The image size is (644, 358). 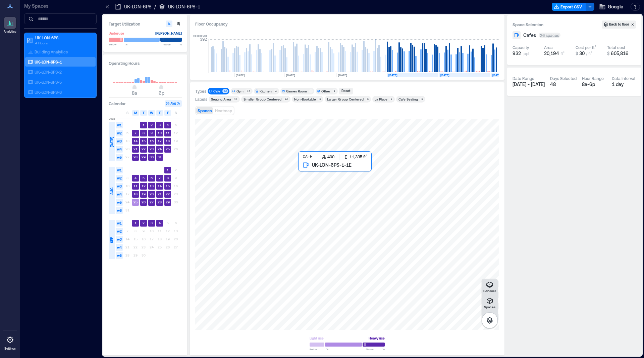 I want to click on span: ft², so click(x=563, y=54).